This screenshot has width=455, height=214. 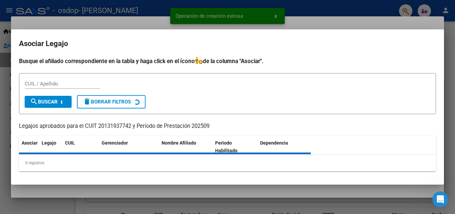 What do you see at coordinates (44, 102) in the screenshot?
I see `span: Buscar` at bounding box center [44, 102].